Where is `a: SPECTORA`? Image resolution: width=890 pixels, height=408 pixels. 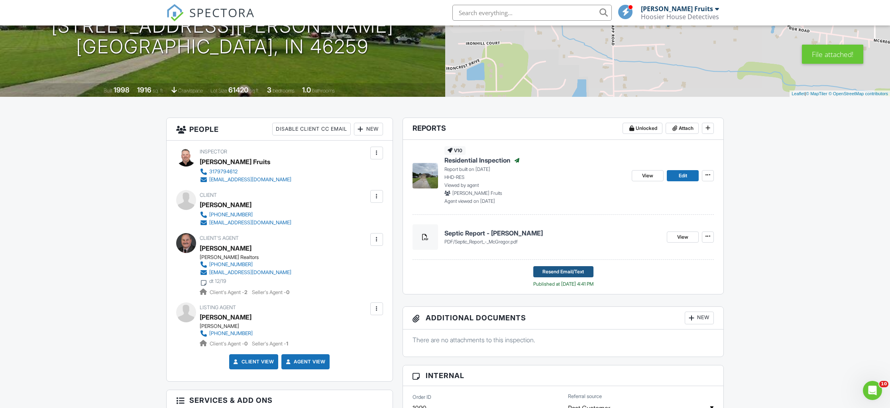 a: SPECTORA is located at coordinates (211, 19).